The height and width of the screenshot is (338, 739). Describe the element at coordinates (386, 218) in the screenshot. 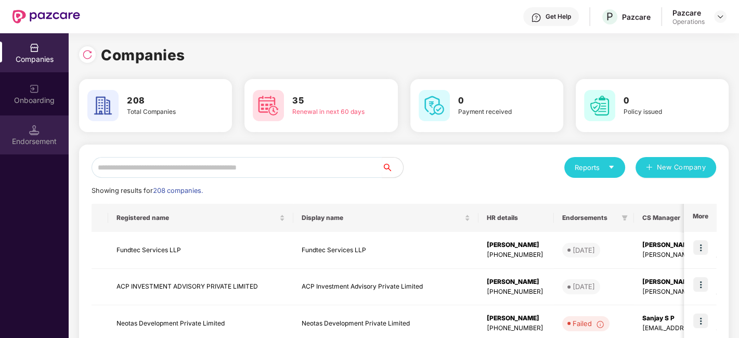

I see `th: Display name` at that location.